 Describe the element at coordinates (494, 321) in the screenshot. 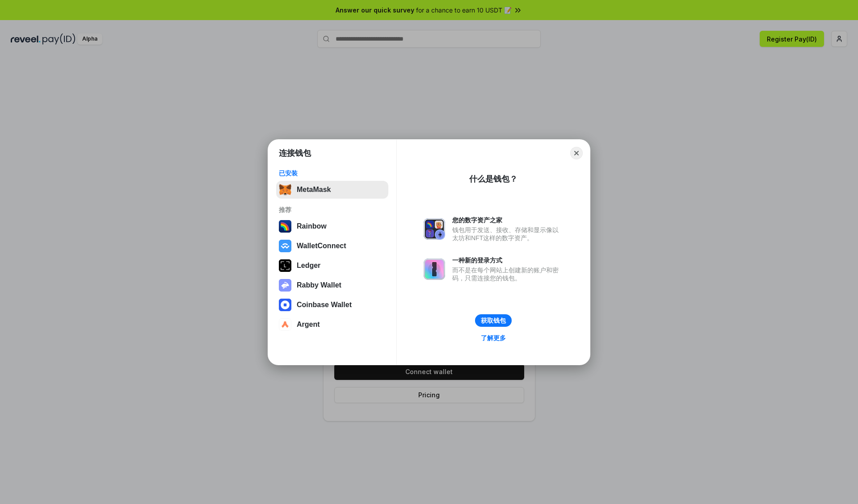

I see `button: 获取钱包` at that location.